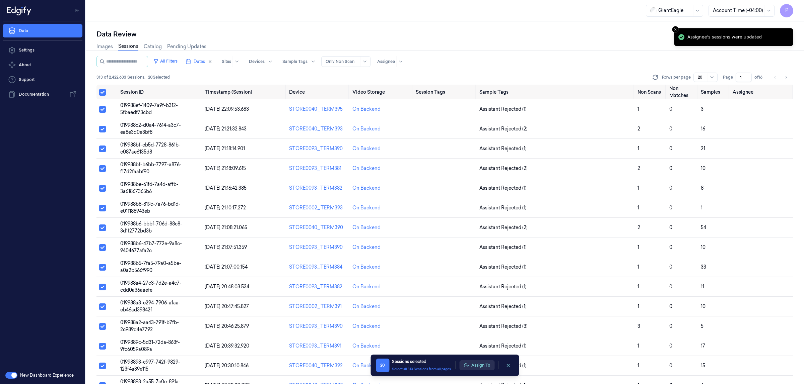 Image resolution: width=804 pixels, height=384 pixels. What do you see at coordinates (150, 346) in the screenshot?
I see `span: 0199889c-5d31-72da-863f-9fc6059a089a` at bounding box center [150, 346].